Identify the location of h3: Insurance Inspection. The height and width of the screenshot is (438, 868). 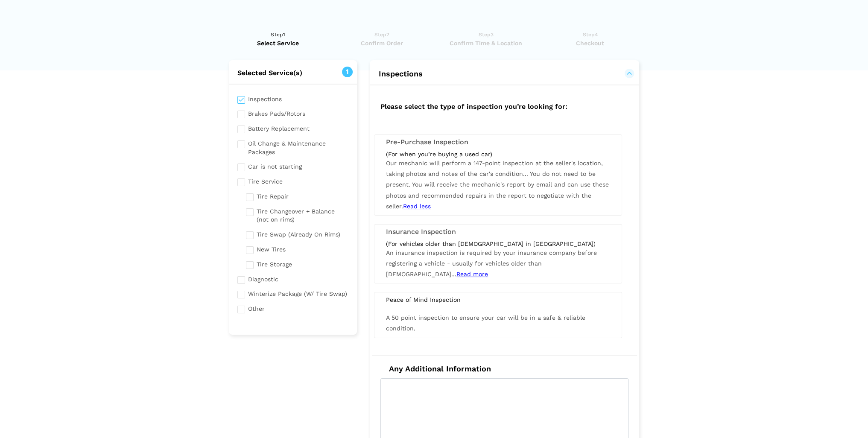
(498, 232).